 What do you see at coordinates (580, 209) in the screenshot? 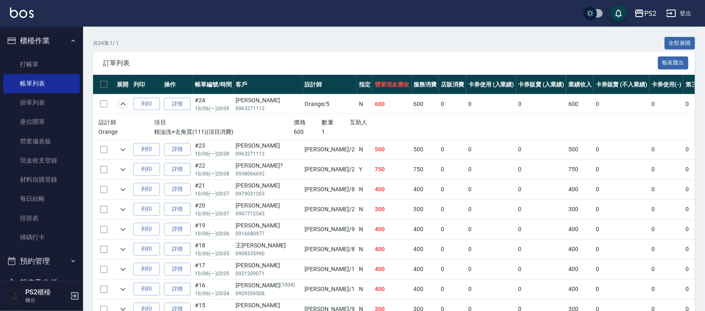
I see `td: 300` at bounding box center [580, 209].